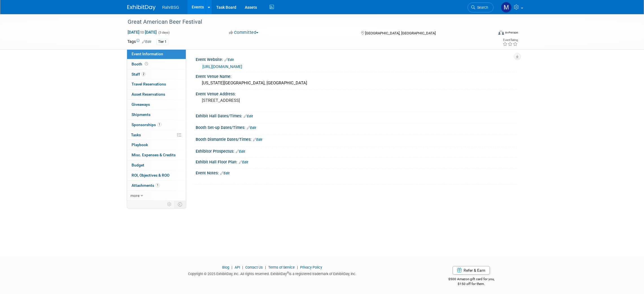 The height and width of the screenshot is (294, 644). Describe the element at coordinates (471, 270) in the screenshot. I see `a: Refer & Earn` at that location.